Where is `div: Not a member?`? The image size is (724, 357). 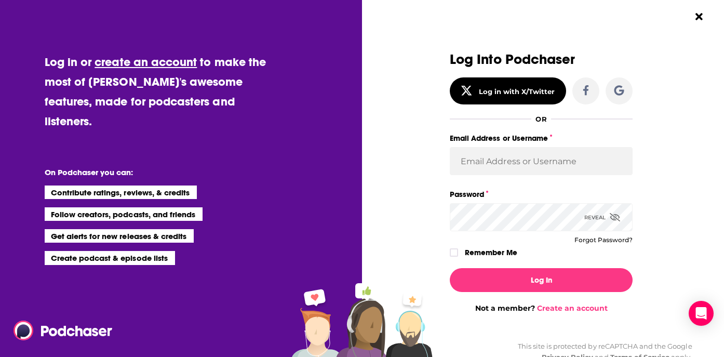 div: Not a member? is located at coordinates (541, 308).